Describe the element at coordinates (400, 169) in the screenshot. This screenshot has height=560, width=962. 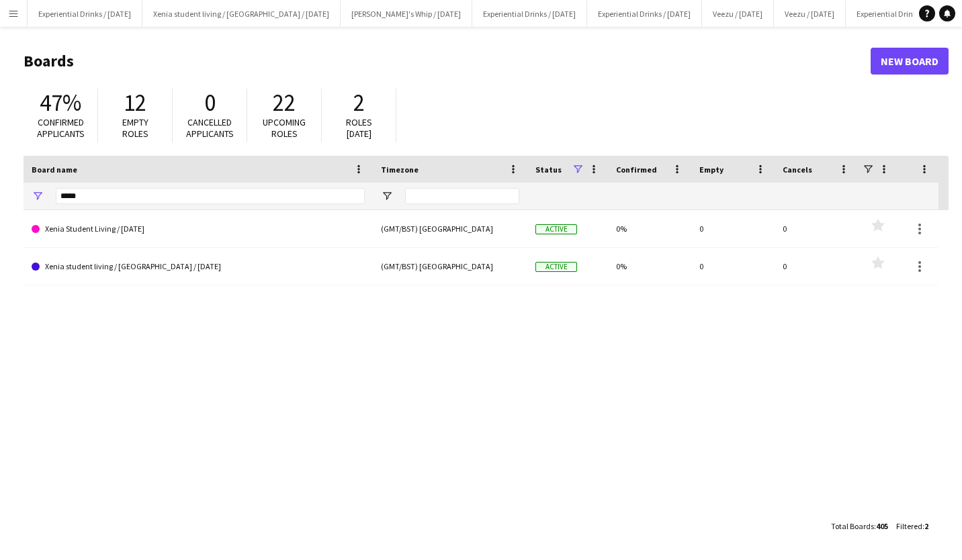
I see `span: Timezone` at that location.